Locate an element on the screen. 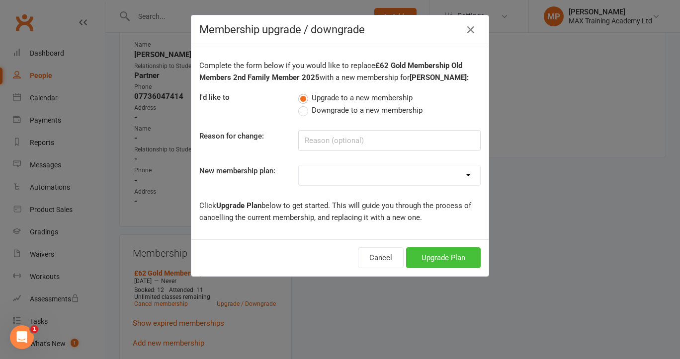 This screenshot has width=680, height=359. span: 1 is located at coordinates (34, 330).